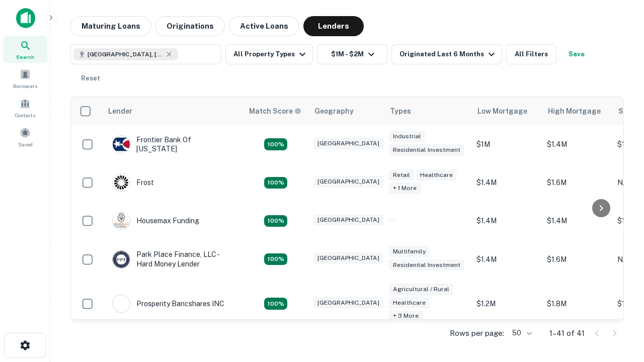 Image resolution: width=644 pixels, height=362 pixels. What do you see at coordinates (269, 54) in the screenshot?
I see `button: All Property Types` at bounding box center [269, 54].